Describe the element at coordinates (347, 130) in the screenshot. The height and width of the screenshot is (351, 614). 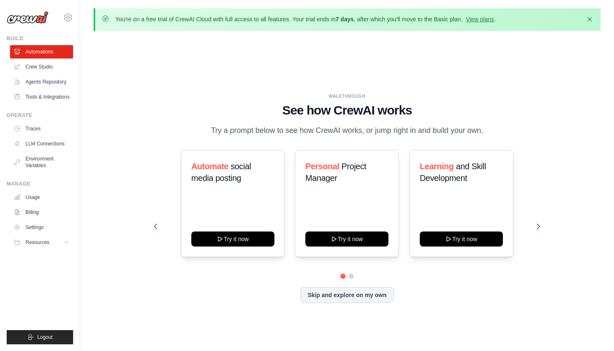
I see `p: Try a prompt below to see how CrewAI works, or jump right in and build your own.` at that location.